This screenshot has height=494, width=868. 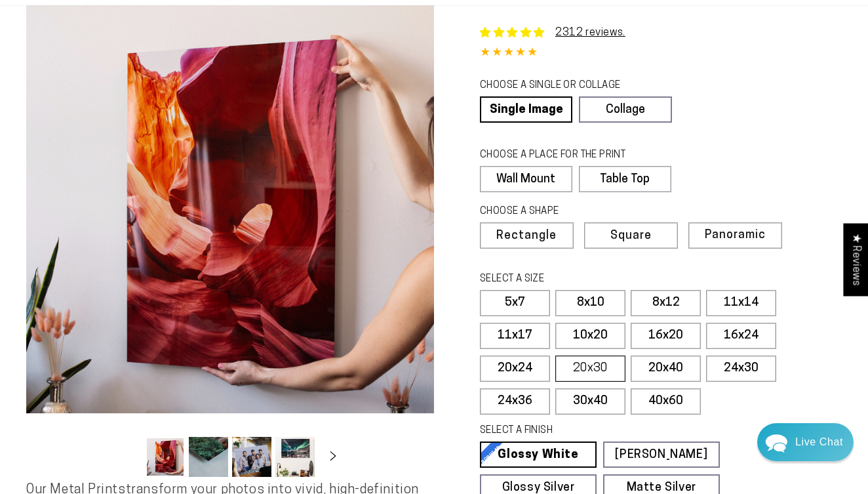 What do you see at coordinates (590, 336) in the screenshot?
I see `label: 10x20` at bounding box center [590, 336].